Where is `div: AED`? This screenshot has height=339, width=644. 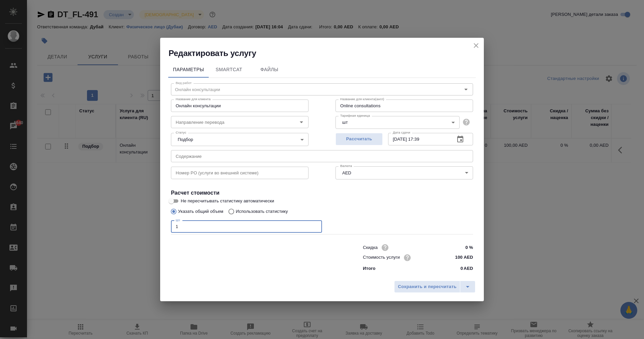
div: AED is located at coordinates (404, 173).